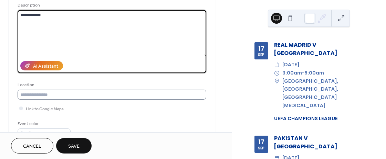 This screenshot has height=159, width=386. I want to click on div: Location, so click(111, 85).